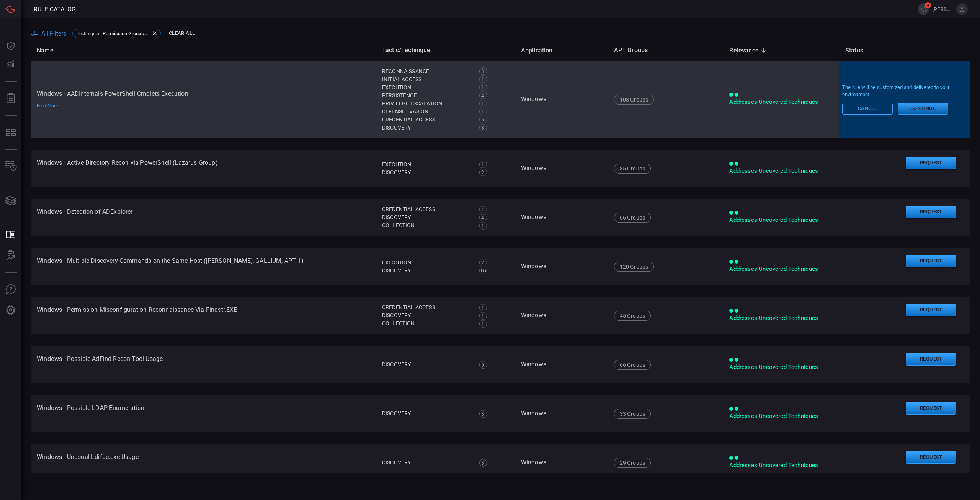  Describe the element at coordinates (11, 235) in the screenshot. I see `button: Rule Catalog` at that location.